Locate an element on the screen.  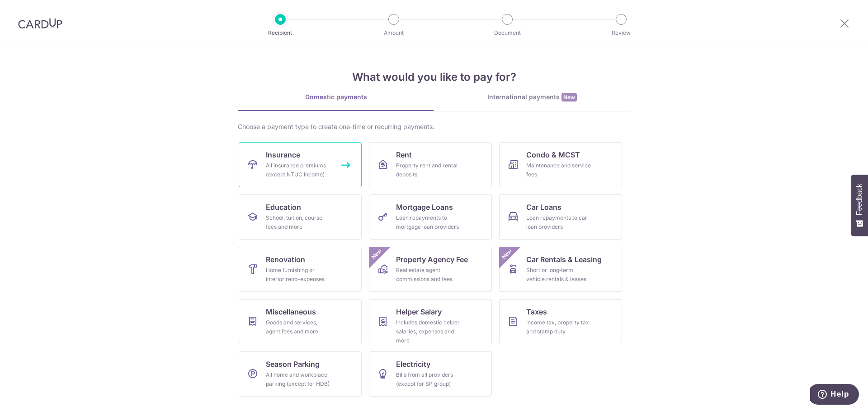
span: Season Parking is located at coordinates (293, 365).